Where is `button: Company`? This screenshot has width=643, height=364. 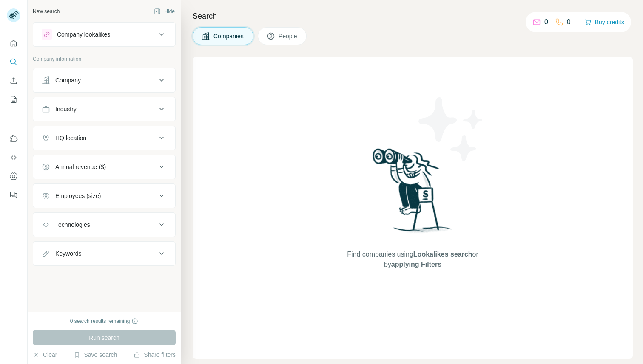 button: Company is located at coordinates (104, 80).